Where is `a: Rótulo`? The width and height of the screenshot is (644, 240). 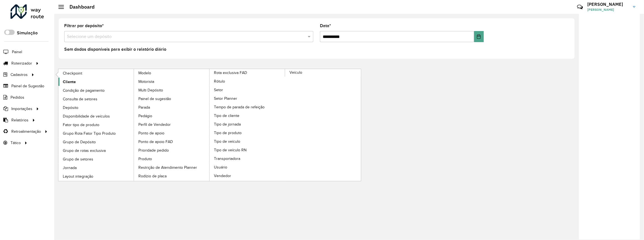
a: Rótulo is located at coordinates (248, 82).